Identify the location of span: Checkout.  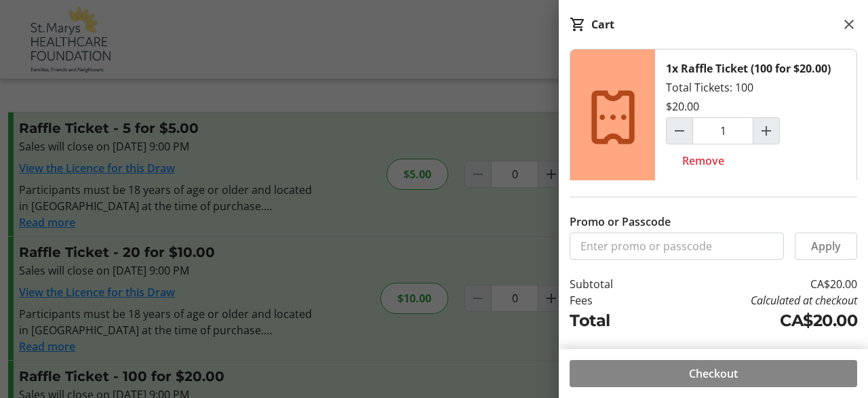
(713, 373).